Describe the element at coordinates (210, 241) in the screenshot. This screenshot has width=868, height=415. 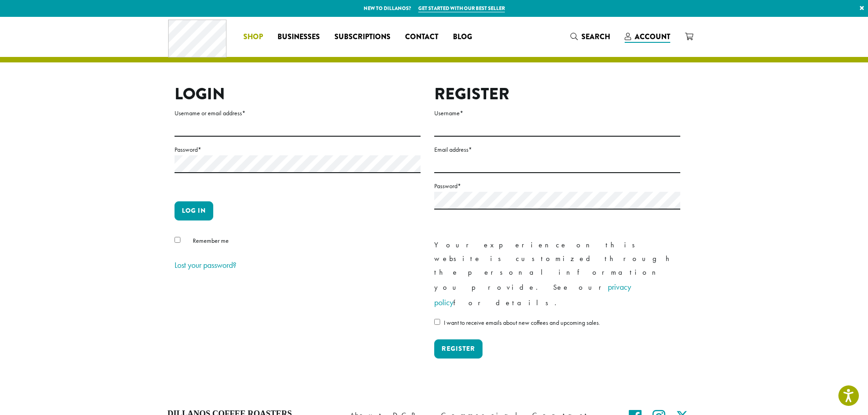
I see `span: Remember me` at that location.